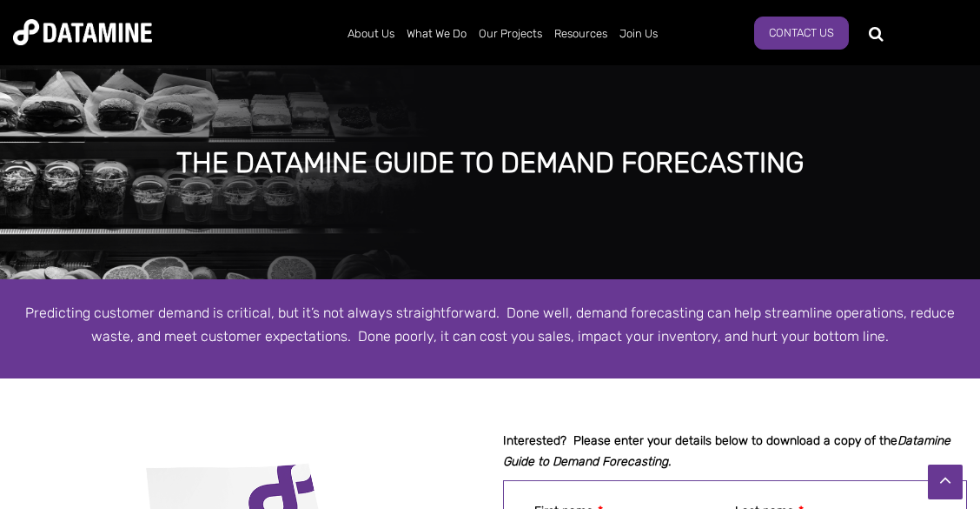 The height and width of the screenshot is (509, 980). Describe the element at coordinates (581, 34) in the screenshot. I see `a: Resources` at that location.